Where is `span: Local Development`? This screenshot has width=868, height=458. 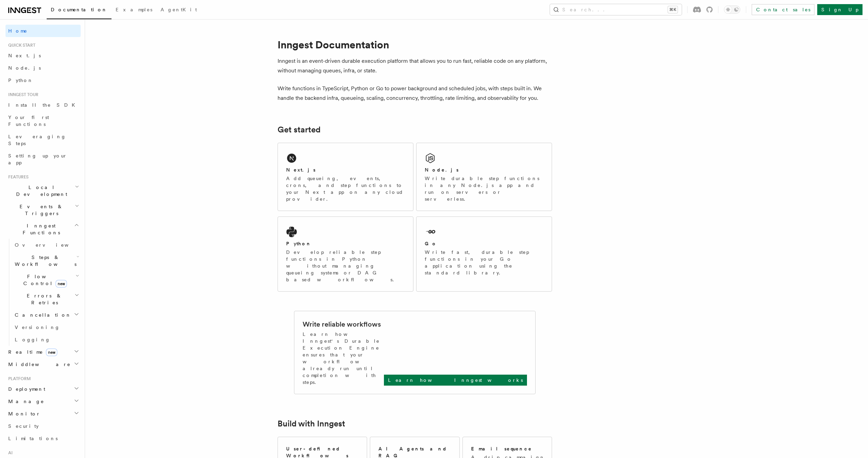
span: Local Development is located at coordinates (40, 191).